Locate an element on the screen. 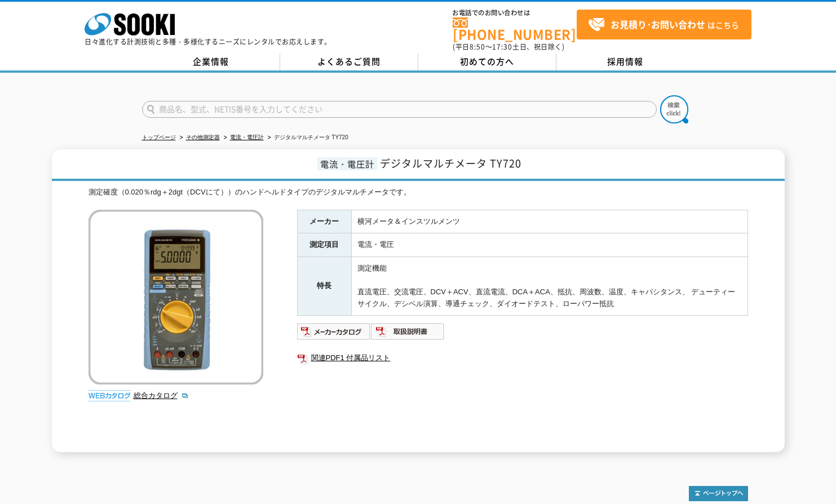 Image resolution: width=836 pixels, height=504 pixels. a: メーカーカタログ is located at coordinates (334, 334).